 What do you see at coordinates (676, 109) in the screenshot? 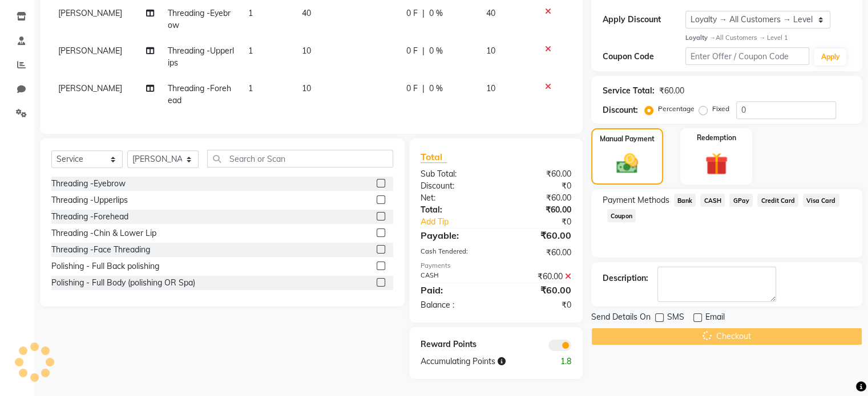
I see `label: Percentage` at bounding box center [676, 109].